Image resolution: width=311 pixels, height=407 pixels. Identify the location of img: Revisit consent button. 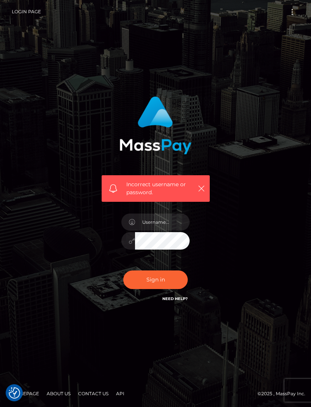
(14, 393).